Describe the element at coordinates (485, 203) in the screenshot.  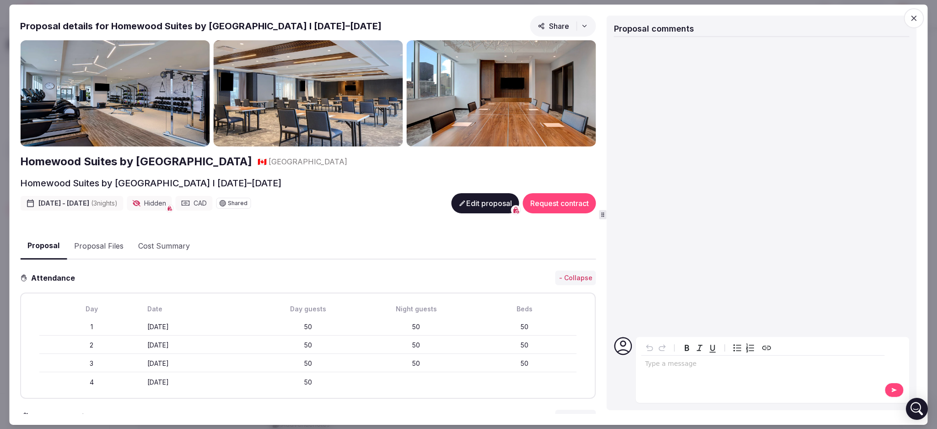
I see `button: Edit proposal` at that location.